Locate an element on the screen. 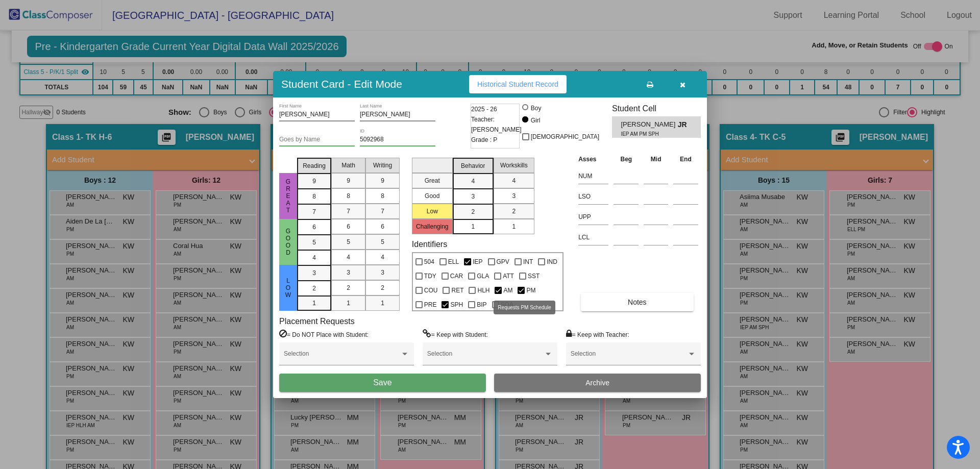 This screenshot has height=469, width=980. span: AM is located at coordinates (508, 291).